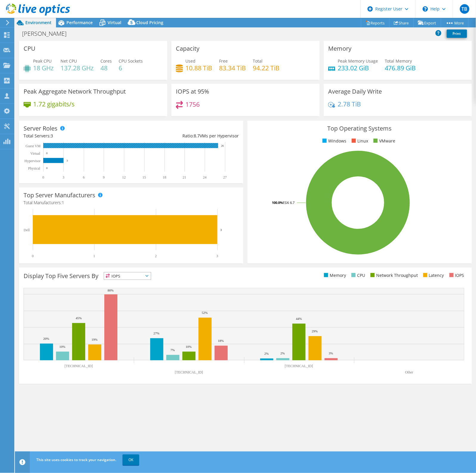 The image size is (476, 473). What do you see at coordinates (355, 91) in the screenshot?
I see `h3: Average Daily Write` at bounding box center [355, 91].